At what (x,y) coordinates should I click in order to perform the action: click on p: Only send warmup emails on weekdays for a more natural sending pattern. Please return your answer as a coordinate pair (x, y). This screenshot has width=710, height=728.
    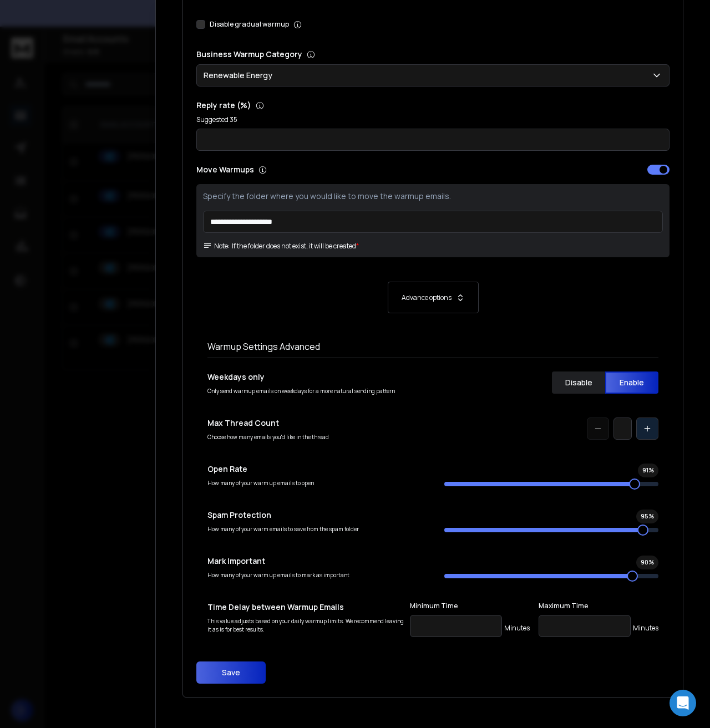
    Looking at the image, I should click on (314, 391).